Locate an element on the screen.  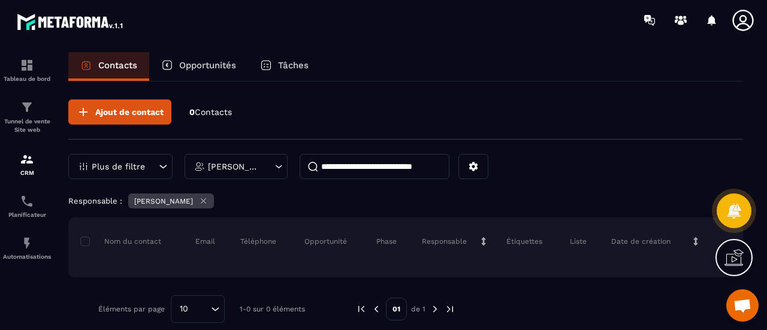
img: scheduler is located at coordinates (27, 201).